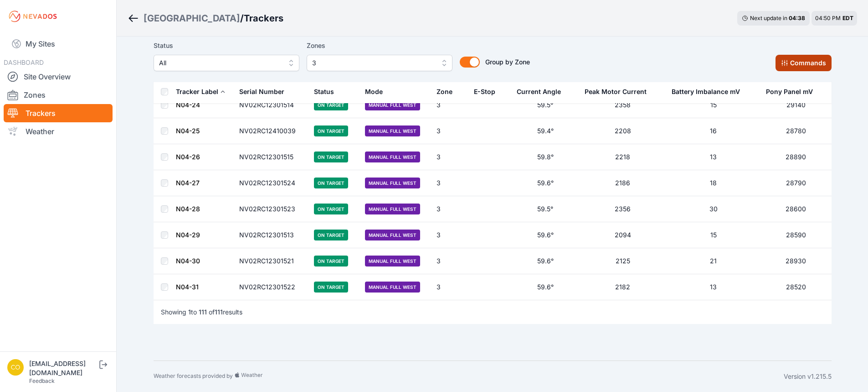 This screenshot has width=868, height=392. Describe the element at coordinates (808, 376) in the screenshot. I see `div: Version v1.215.5` at that location.